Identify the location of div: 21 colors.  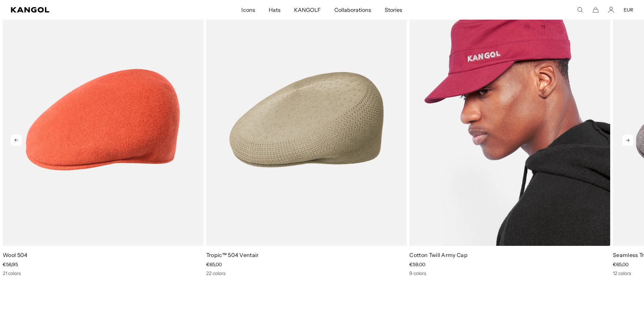
(103, 273).